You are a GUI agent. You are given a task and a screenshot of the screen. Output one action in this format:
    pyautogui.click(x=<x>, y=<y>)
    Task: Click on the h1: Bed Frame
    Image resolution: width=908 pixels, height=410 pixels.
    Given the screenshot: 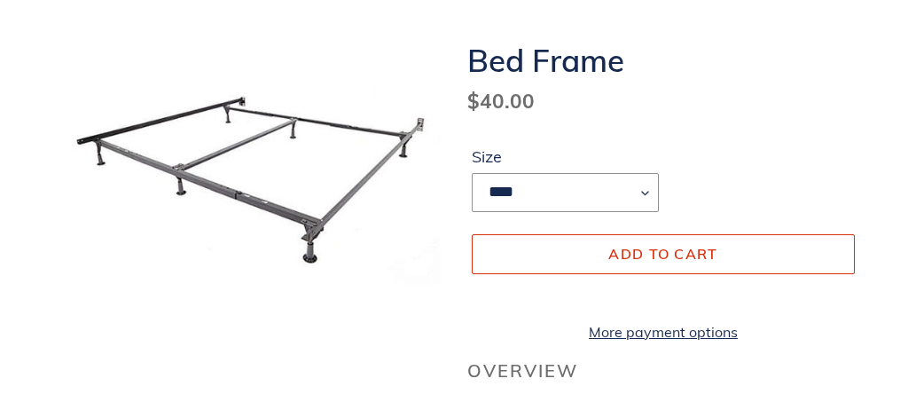 What is the action you would take?
    pyautogui.click(x=664, y=60)
    